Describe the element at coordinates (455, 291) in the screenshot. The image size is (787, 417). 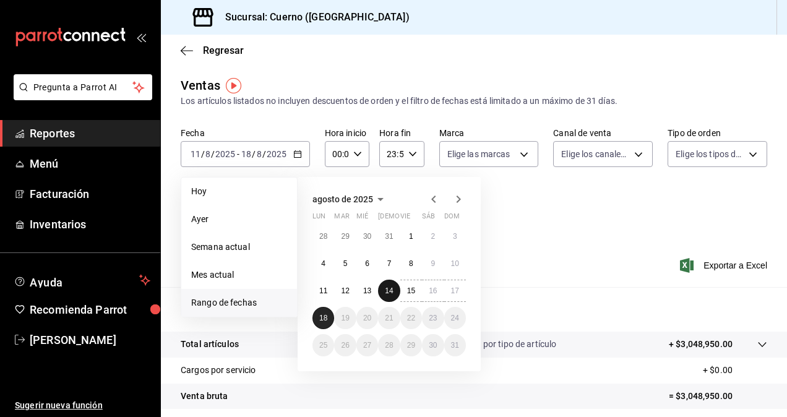
I see `button: 17 de agosto de 2025` at that location.